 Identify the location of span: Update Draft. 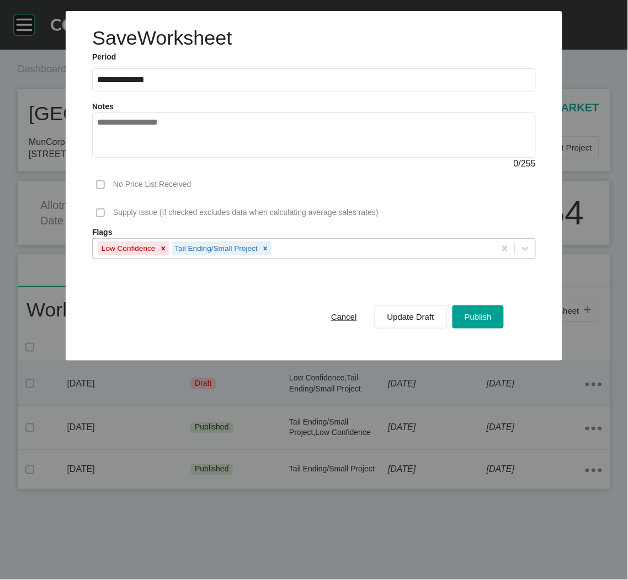
(410, 317).